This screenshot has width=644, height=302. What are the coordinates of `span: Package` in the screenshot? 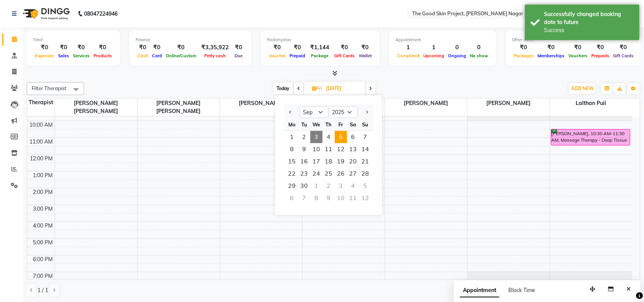 It's located at (320, 55).